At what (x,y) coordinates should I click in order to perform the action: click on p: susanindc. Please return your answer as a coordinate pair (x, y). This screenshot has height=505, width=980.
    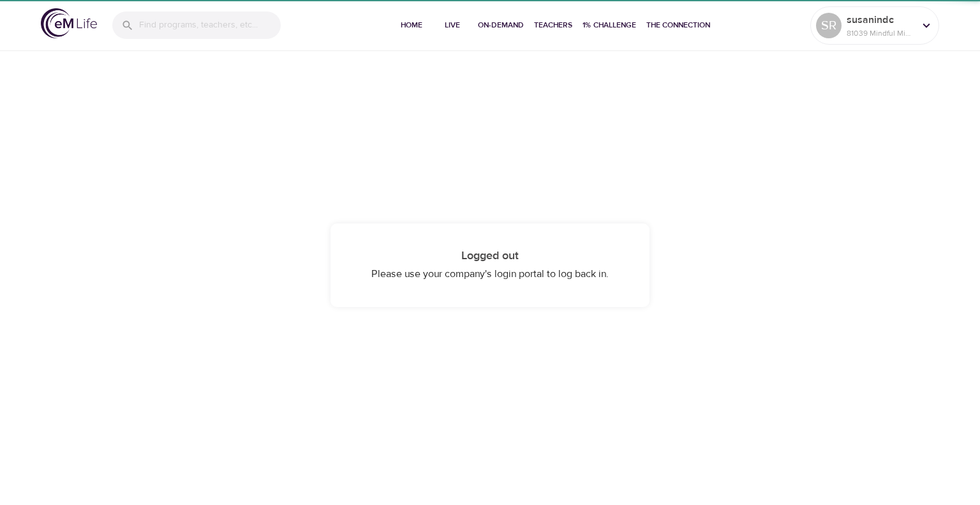
    Looking at the image, I should click on (881, 20).